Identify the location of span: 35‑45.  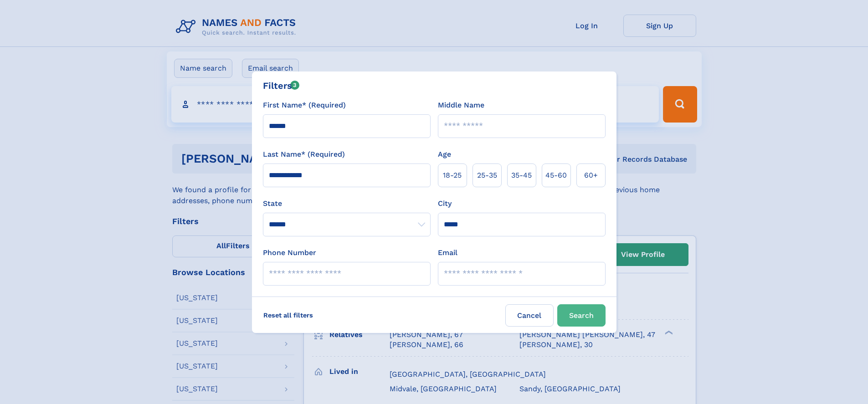
(521, 175).